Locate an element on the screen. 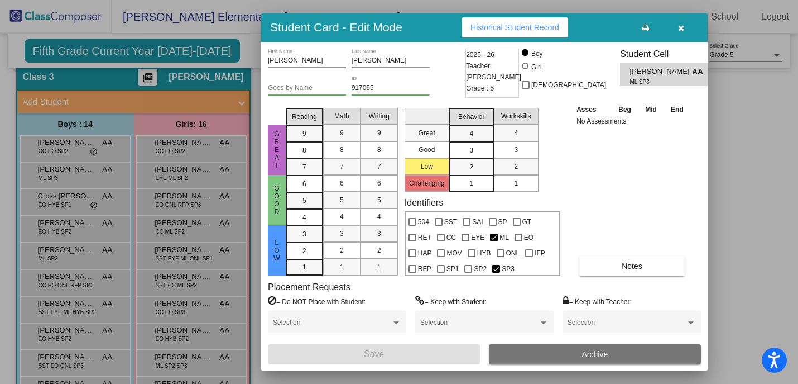 This screenshot has height=384, width=798. span: Writing is located at coordinates (379, 116).